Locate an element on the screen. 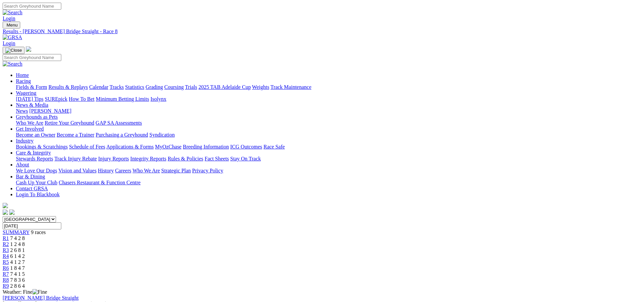 This screenshot has width=631, height=302. a: Industry is located at coordinates (24, 140).